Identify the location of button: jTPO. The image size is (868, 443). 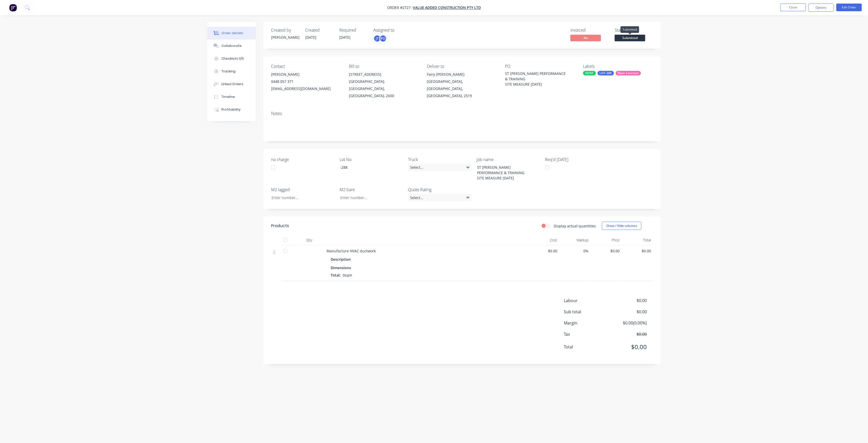
(380, 38).